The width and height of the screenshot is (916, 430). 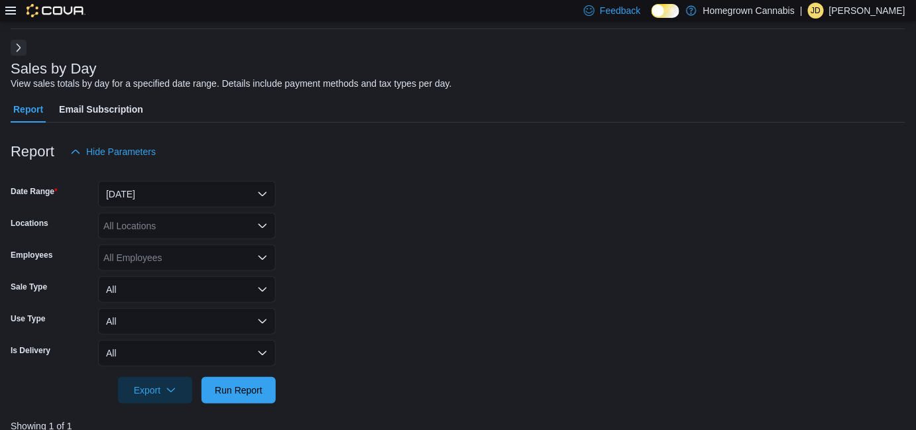 What do you see at coordinates (238, 390) in the screenshot?
I see `span: Run Report` at bounding box center [238, 390].